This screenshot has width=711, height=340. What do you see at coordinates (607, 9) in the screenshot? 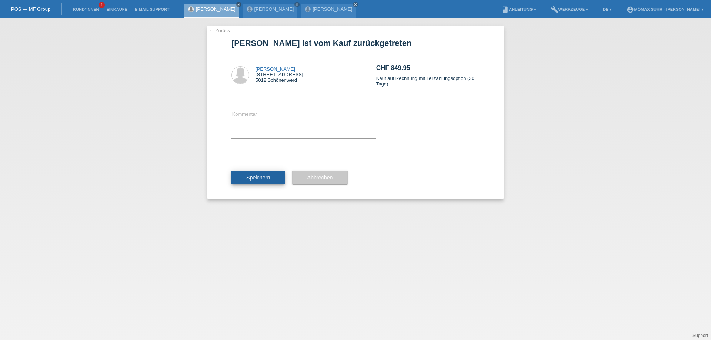
I see `a: DE ▾` at bounding box center [607, 9].